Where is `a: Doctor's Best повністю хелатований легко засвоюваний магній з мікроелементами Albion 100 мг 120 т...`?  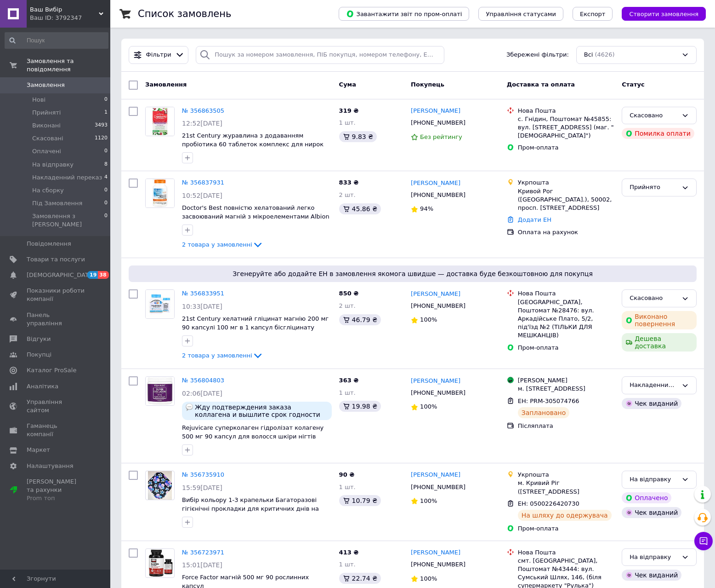
a: Doctor's Best повністю хелатований легко засвоюваний магній з мікроелементами Albion 100 мг 120 т... is located at coordinates (255, 220).